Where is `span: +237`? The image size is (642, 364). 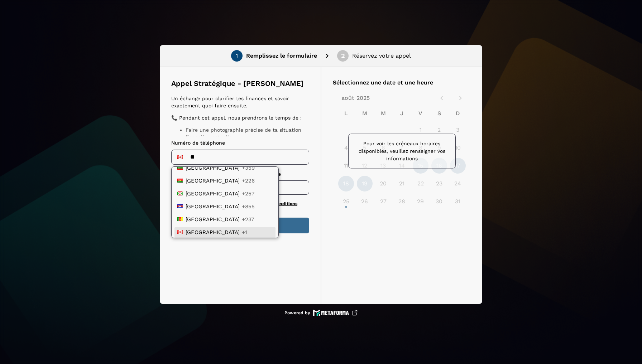
span: +237 is located at coordinates (248, 220).